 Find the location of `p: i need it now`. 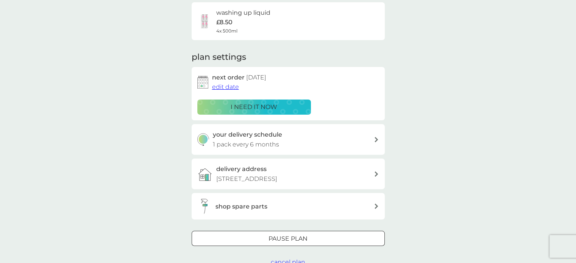

p: i need it now is located at coordinates (254, 107).